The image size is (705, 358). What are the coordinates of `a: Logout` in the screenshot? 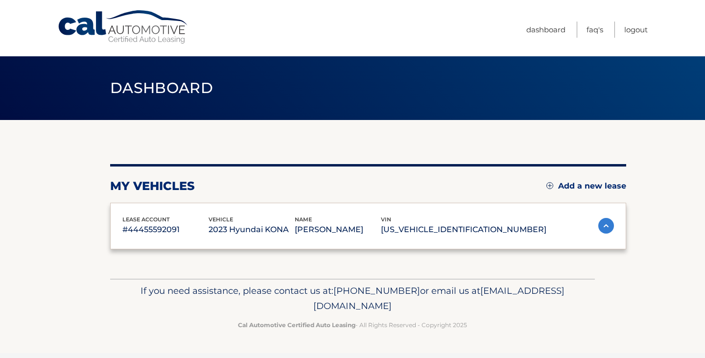 It's located at (636, 29).